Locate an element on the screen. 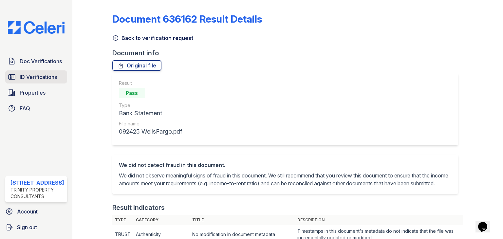  a: Account is located at coordinates (36, 212).